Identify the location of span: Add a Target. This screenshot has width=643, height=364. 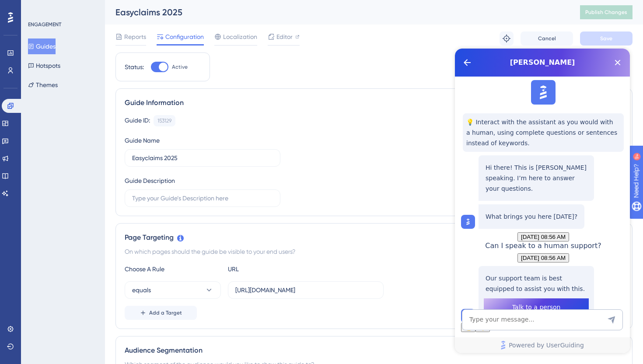
(165, 313).